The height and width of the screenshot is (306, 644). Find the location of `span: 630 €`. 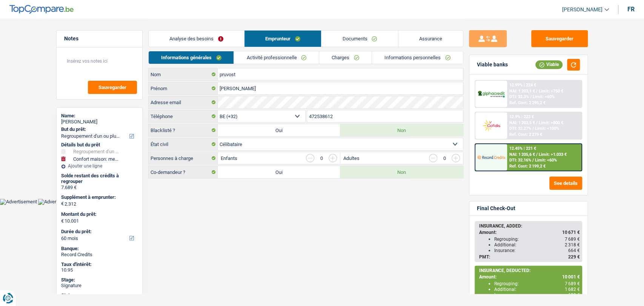

span: 630 € is located at coordinates (573, 295).